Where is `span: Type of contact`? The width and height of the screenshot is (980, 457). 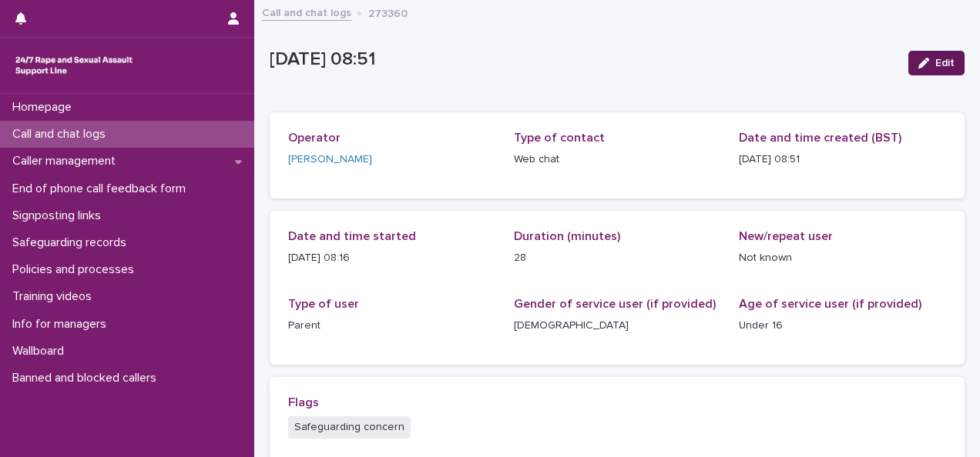
span: Type of contact is located at coordinates (559, 138).